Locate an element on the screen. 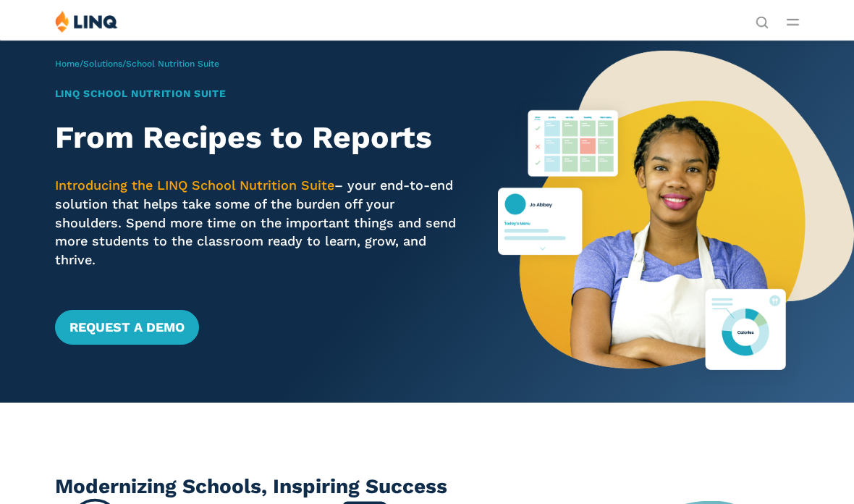 The image size is (854, 504). a: Solutions is located at coordinates (103, 64).